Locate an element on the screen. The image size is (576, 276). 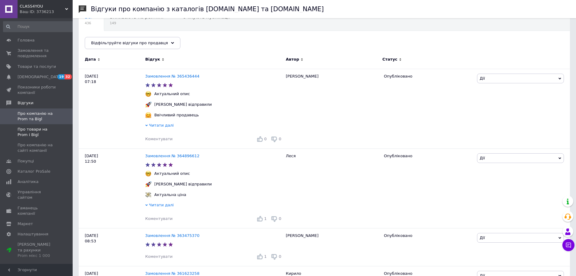
a: Замовлення № 361623258 is located at coordinates (172, 273).